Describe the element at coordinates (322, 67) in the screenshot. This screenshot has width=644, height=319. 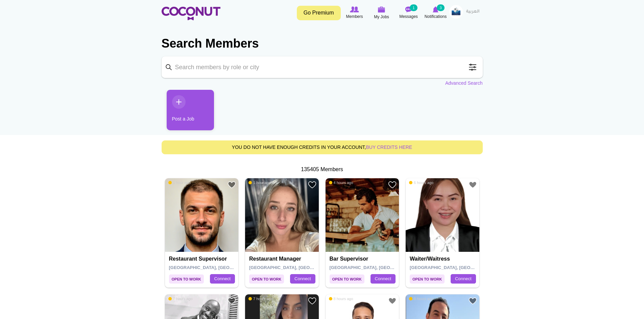
I see `input: Search members by role or city` at that location.